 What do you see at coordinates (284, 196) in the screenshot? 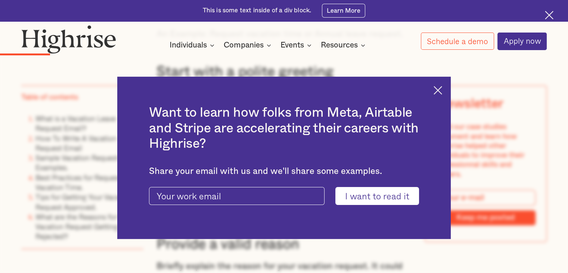
I see `form: current-ascender-blog-article-modal-form` at bounding box center [284, 196].